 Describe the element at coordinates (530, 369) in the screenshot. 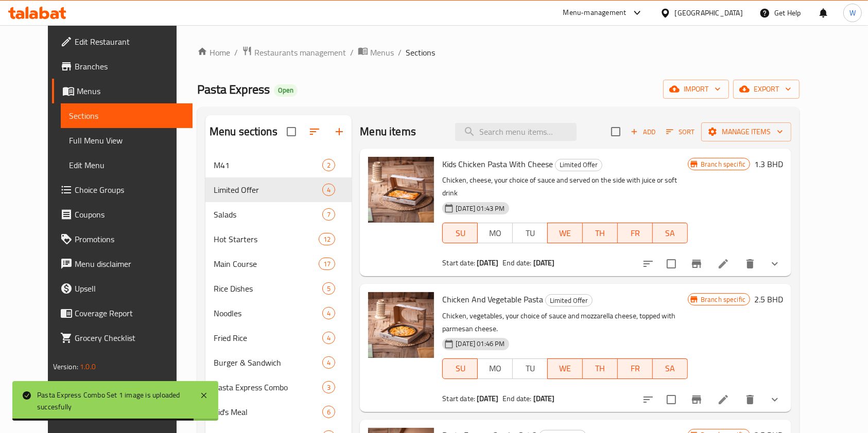

I see `button: TU` at that location.